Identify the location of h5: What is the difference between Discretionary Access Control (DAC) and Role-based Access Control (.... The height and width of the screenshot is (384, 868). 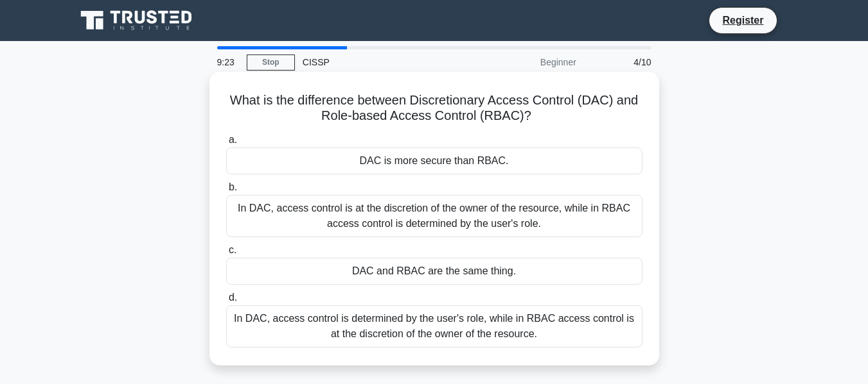
(434, 108).